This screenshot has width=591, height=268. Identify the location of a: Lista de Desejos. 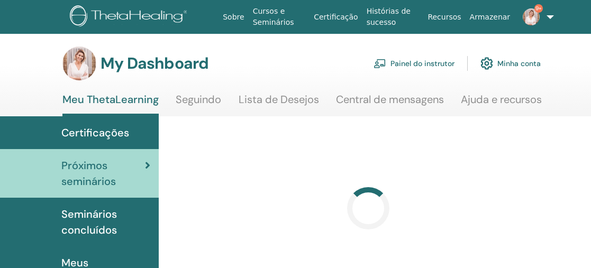
(279, 103).